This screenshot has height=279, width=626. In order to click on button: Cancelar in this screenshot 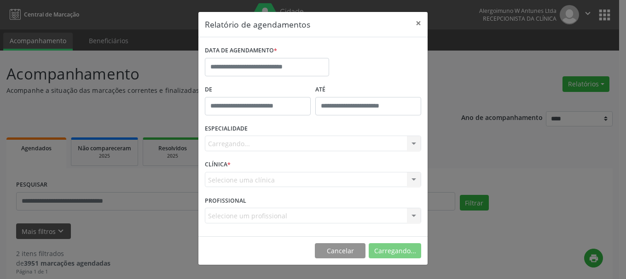, I will do `click(340, 251)`.